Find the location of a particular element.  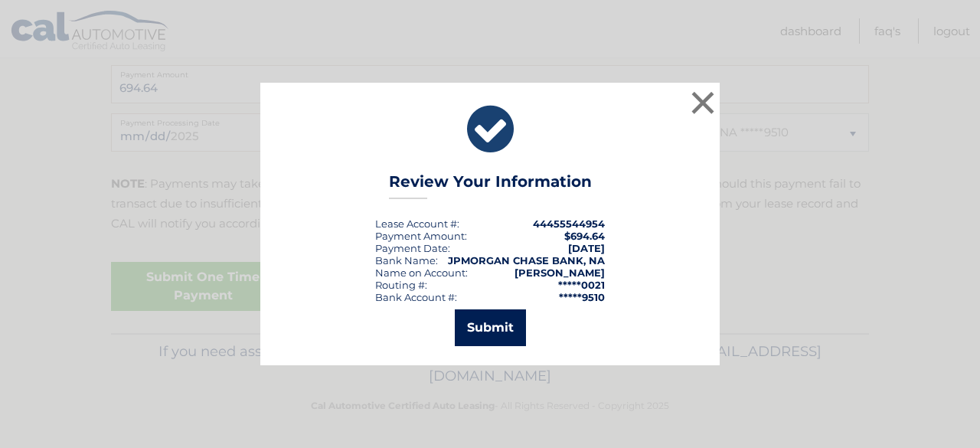

span: $694.64 is located at coordinates (584, 236).